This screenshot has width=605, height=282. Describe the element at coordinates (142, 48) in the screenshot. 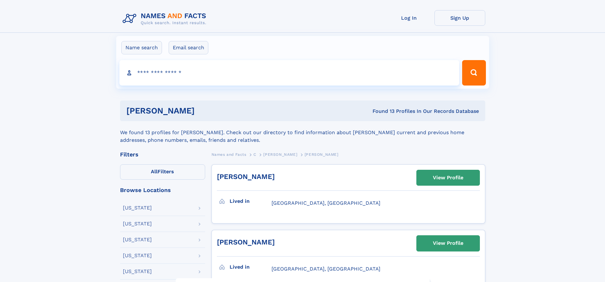

I see `label: Name search` at that location.